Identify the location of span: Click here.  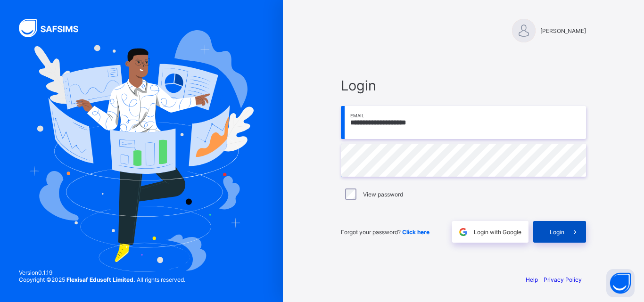
(416, 232).